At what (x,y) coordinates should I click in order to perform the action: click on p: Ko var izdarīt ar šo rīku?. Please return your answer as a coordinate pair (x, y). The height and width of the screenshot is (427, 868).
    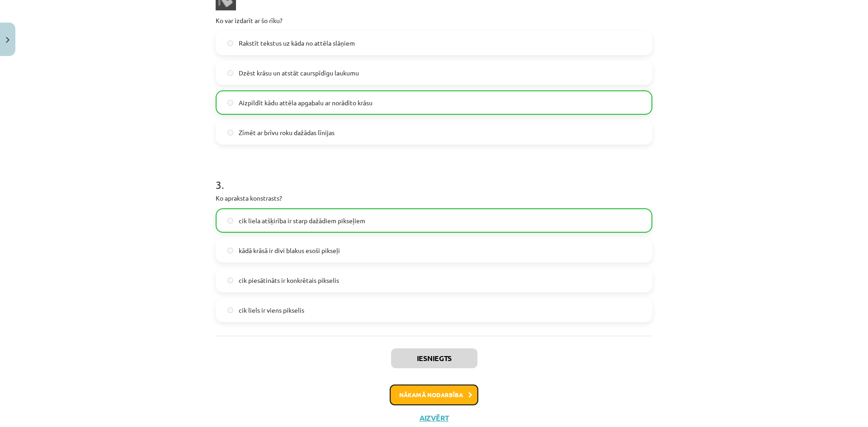
    Looking at the image, I should click on (434, 20).